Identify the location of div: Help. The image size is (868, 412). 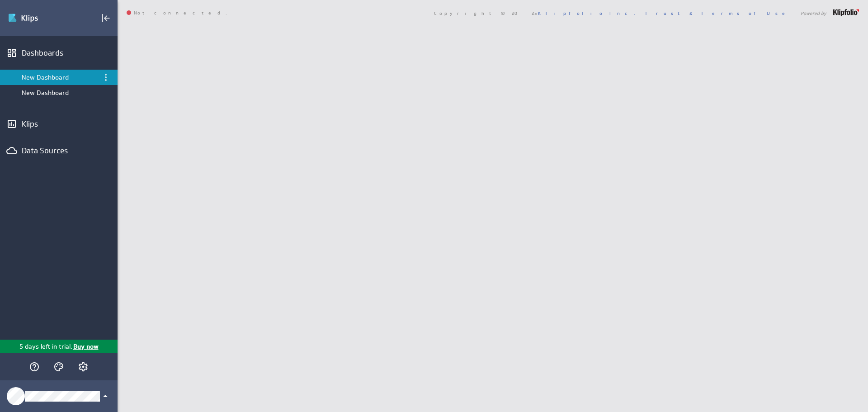
(34, 367).